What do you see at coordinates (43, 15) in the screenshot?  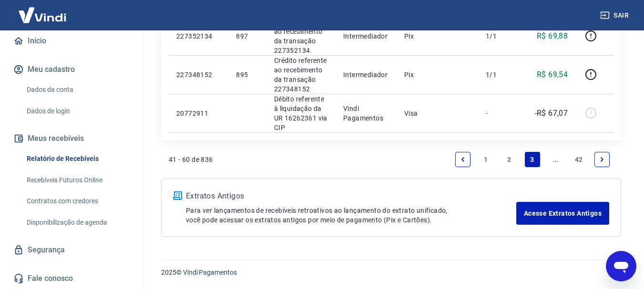 I see `img: Vindi` at bounding box center [43, 15].